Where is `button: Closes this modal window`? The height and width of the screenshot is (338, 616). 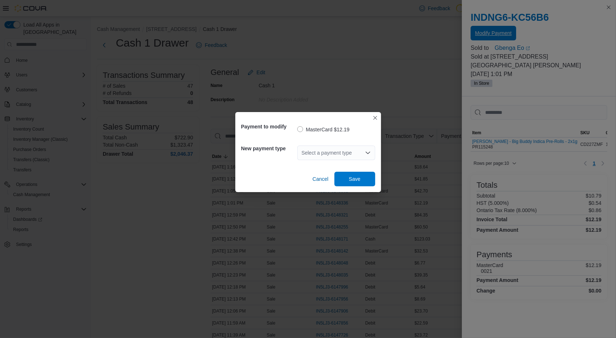 button: Closes this modal window is located at coordinates (375, 118).